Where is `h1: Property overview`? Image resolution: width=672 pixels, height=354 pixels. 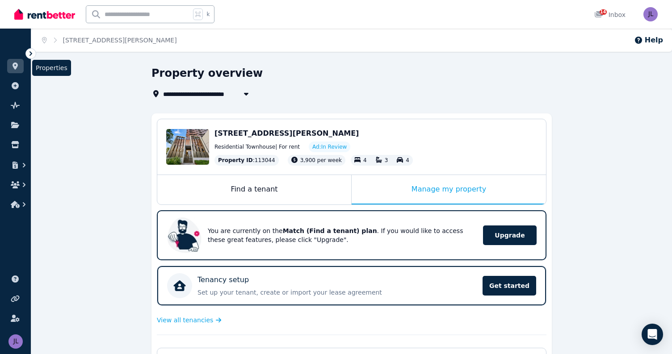 h1: Property overview is located at coordinates (207, 73).